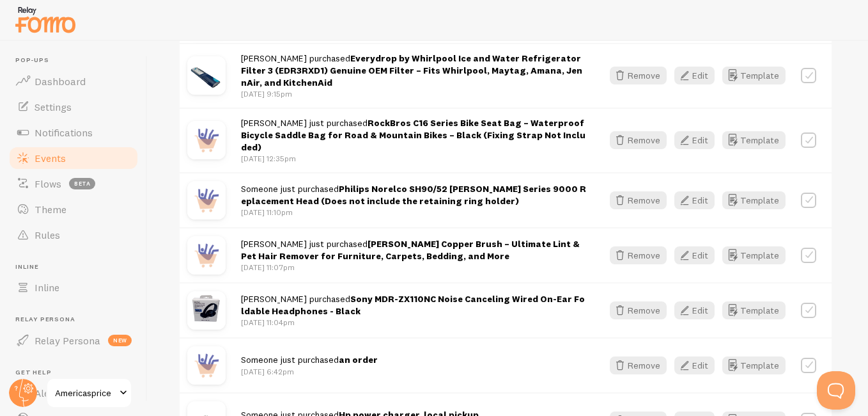  What do you see at coordinates (50, 158) in the screenshot?
I see `span: Events` at bounding box center [50, 158].